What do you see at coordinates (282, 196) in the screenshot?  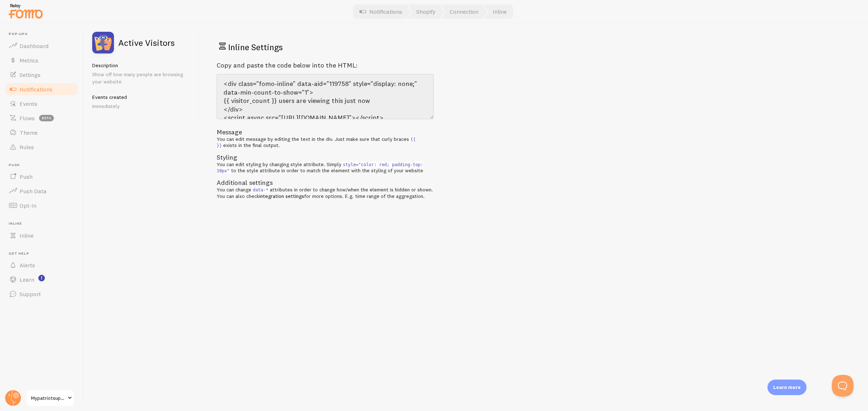 I see `a: integration settings` at bounding box center [282, 196].